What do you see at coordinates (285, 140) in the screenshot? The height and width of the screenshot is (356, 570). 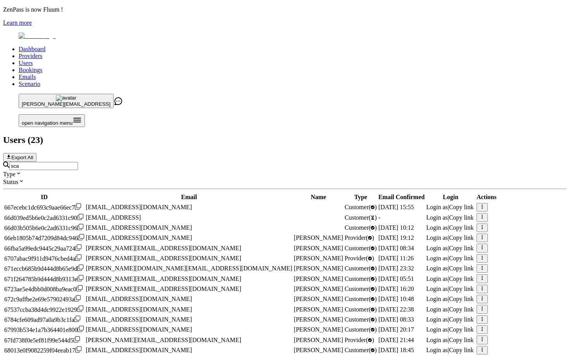 I see `h2: Users ( 23 )` at bounding box center [285, 140].